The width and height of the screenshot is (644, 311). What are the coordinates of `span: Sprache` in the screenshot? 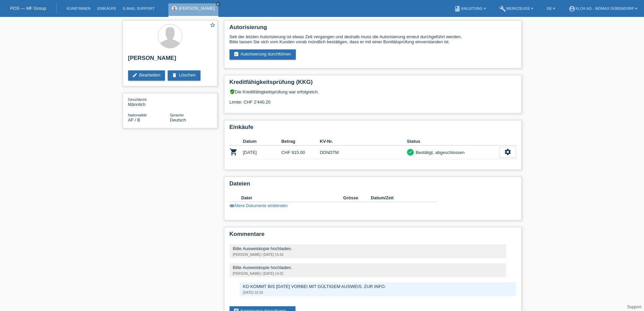 It's located at (177, 115).